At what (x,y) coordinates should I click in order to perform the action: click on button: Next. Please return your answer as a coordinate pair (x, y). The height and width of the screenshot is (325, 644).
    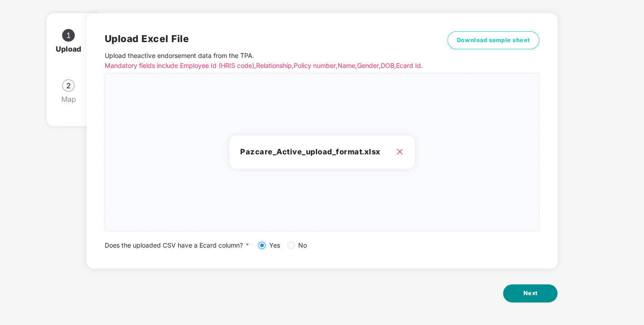
    Looking at the image, I should click on (530, 293).